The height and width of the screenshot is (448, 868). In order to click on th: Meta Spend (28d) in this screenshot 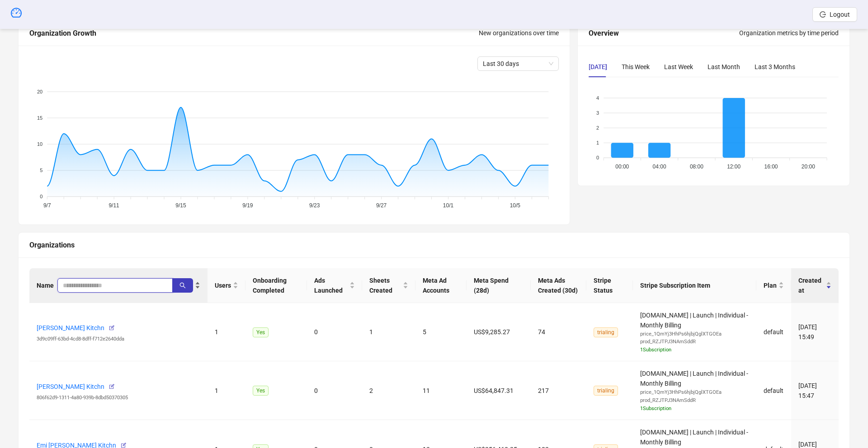, I will do `click(498, 285)`.